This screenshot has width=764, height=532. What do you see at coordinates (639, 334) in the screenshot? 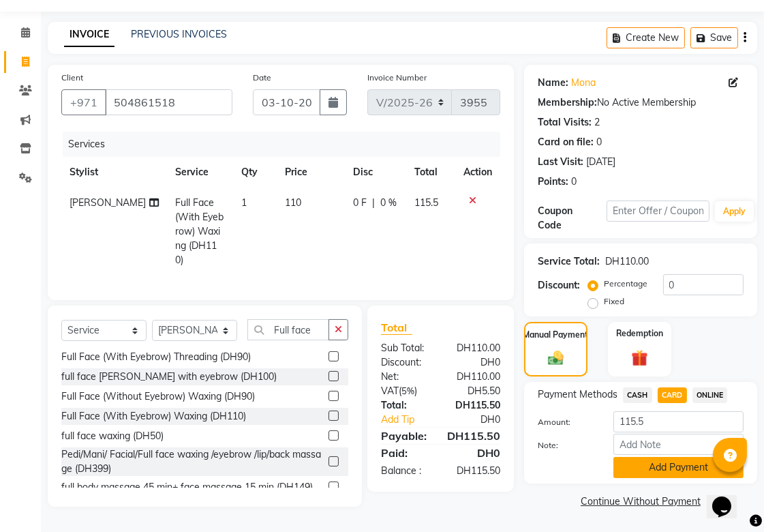
I see `label: Redemption` at bounding box center [639, 334].